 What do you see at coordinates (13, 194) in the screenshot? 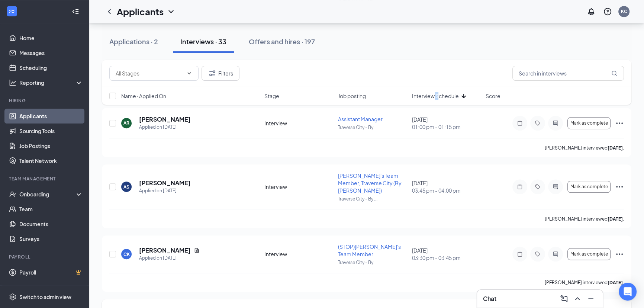
I see `svg: UserCheck` at bounding box center [13, 194].